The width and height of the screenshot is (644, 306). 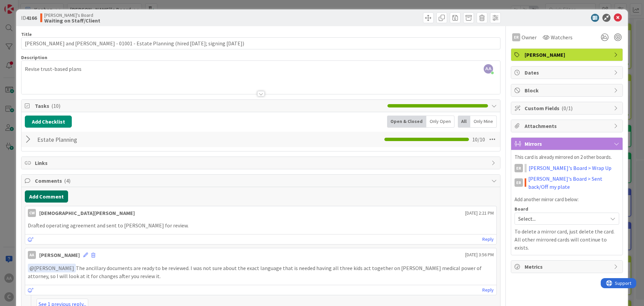 I want to click on b: 4166, so click(x=32, y=18).